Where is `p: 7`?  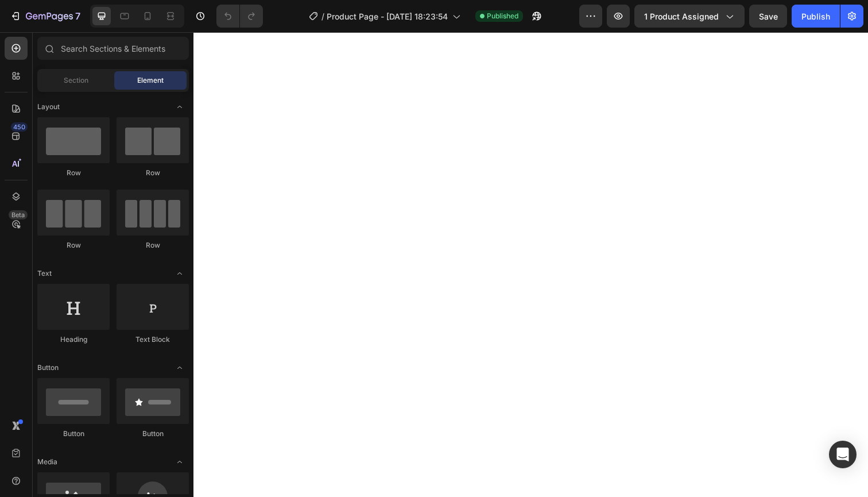
p: 7 is located at coordinates (77, 16).